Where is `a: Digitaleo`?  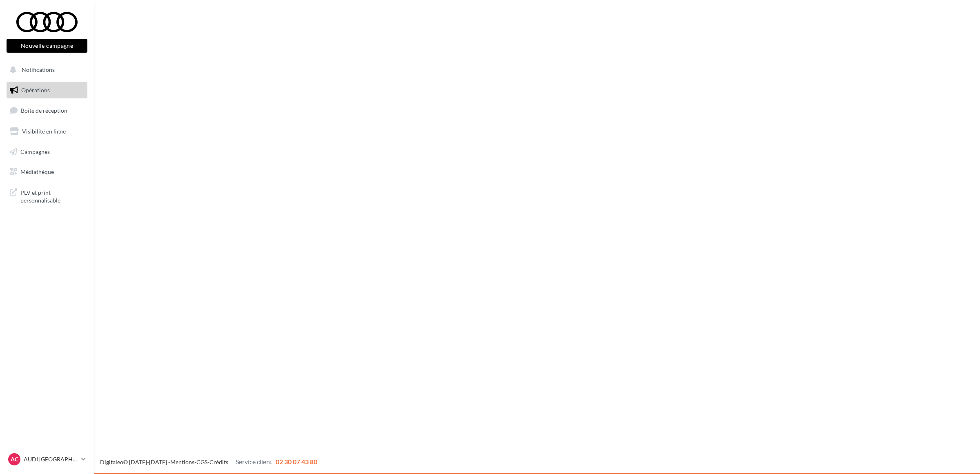
a: Digitaleo is located at coordinates (111, 462).